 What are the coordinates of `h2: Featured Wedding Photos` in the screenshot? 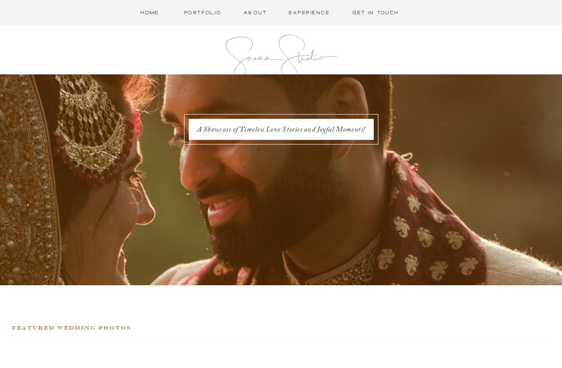 It's located at (129, 329).